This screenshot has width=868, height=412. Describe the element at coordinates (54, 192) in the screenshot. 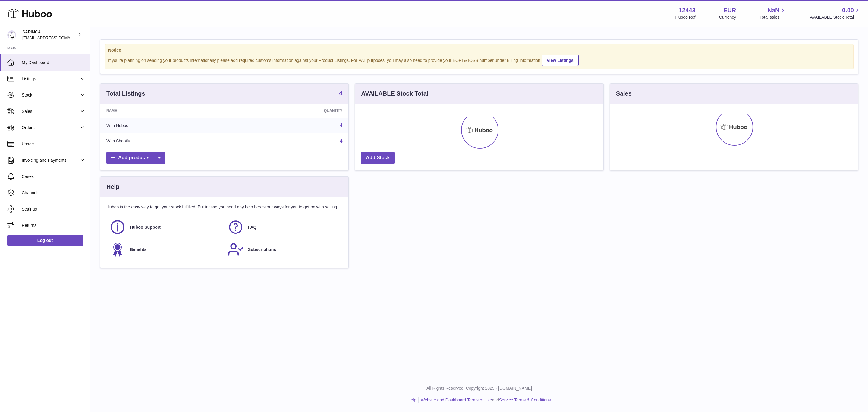

I see `span: Channels` at that location.